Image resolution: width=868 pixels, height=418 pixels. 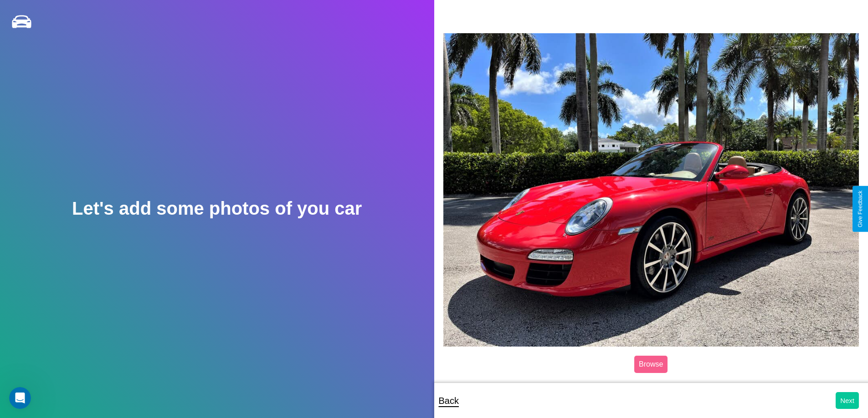 I want to click on h2: Let's add some photos of you car, so click(x=217, y=208).